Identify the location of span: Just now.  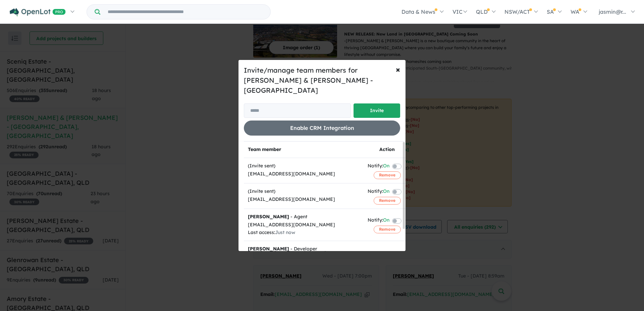
(285, 232).